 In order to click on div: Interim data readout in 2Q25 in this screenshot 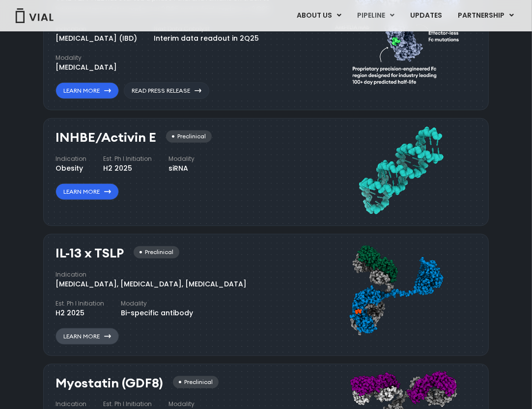, I will do `click(206, 38)`.